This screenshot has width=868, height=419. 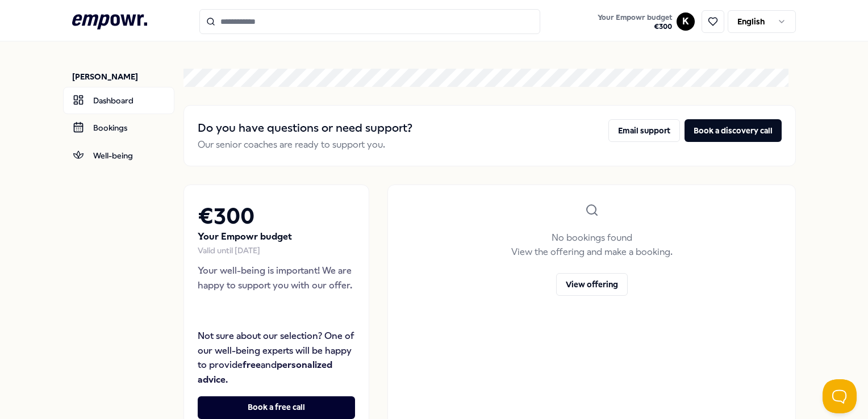 I want to click on p: Not sure about our selection? One of our well-being experts will be happy to provide and ., so click(x=276, y=358).